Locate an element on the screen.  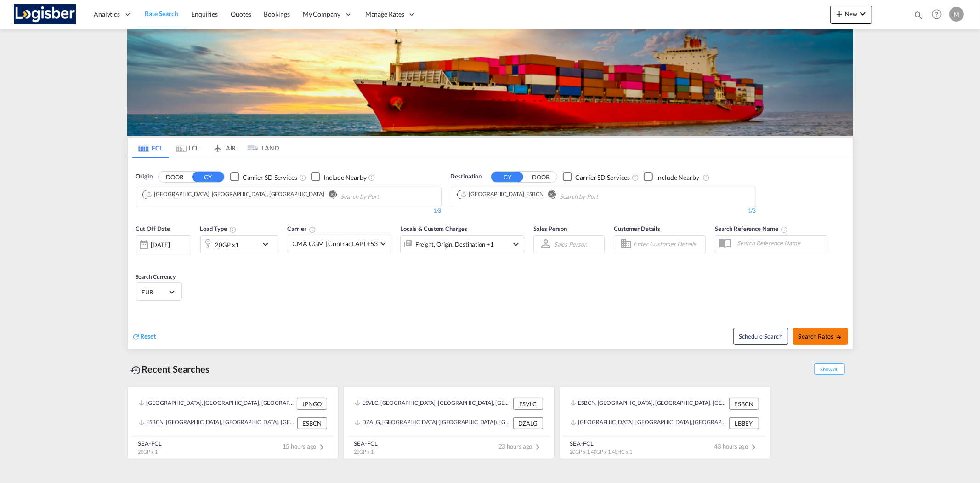
div: M is located at coordinates (957, 14).